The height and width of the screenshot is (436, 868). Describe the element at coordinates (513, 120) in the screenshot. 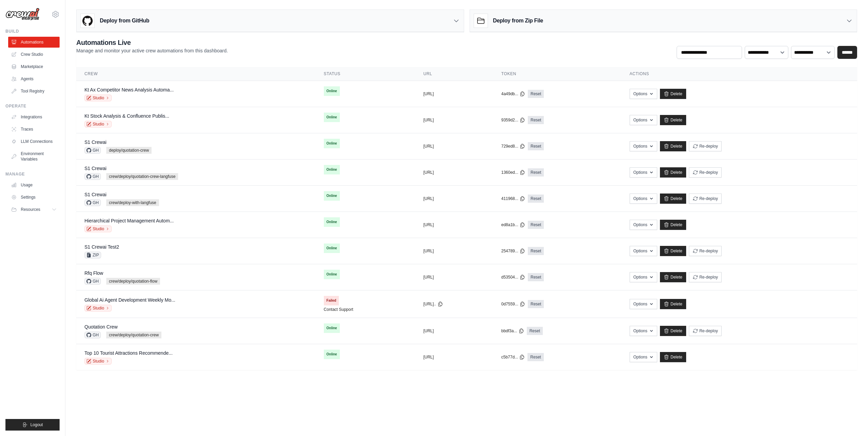

I see `button: 9359d2...` at that location.